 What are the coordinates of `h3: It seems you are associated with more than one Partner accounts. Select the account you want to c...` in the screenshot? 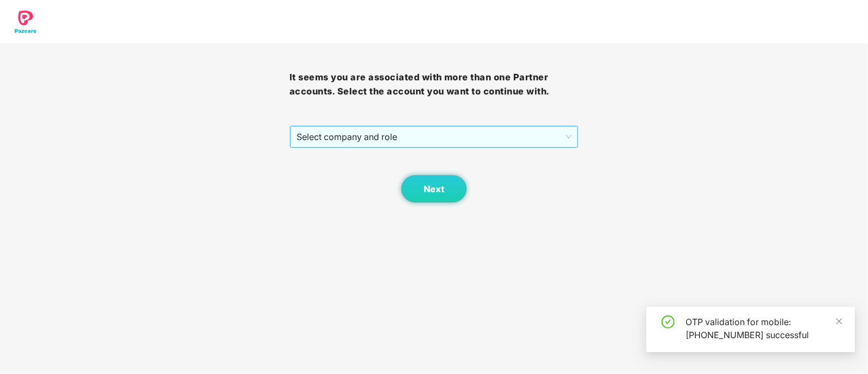 It's located at (434, 84).